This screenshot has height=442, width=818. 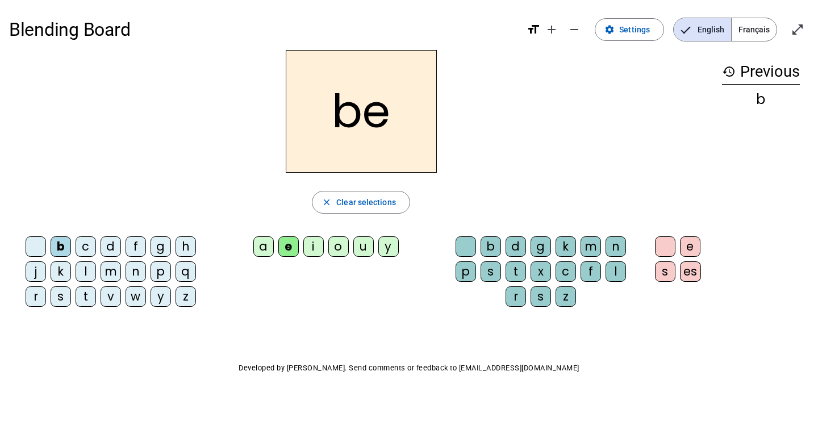 I want to click on h2: be, so click(x=361, y=111).